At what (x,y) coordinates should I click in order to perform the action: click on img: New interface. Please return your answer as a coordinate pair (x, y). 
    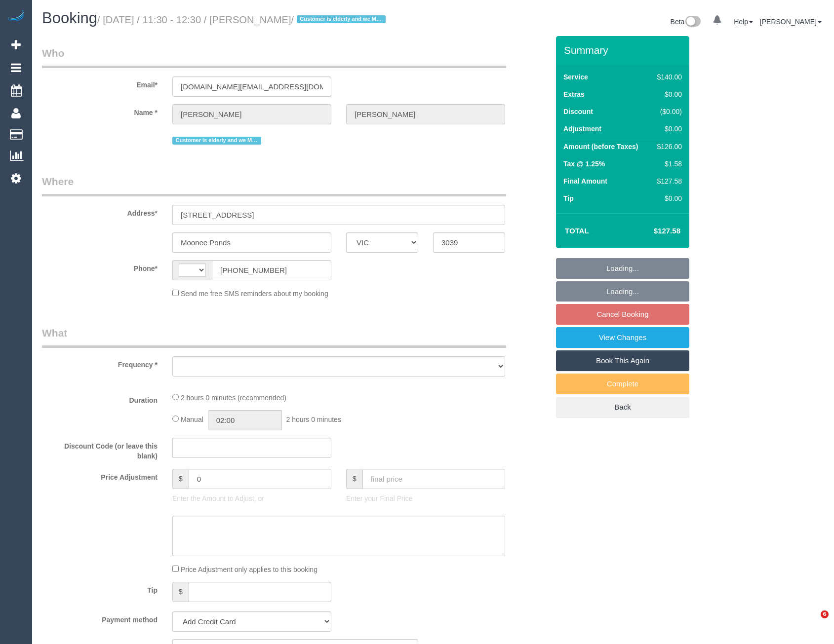
    Looking at the image, I should click on (692, 22).